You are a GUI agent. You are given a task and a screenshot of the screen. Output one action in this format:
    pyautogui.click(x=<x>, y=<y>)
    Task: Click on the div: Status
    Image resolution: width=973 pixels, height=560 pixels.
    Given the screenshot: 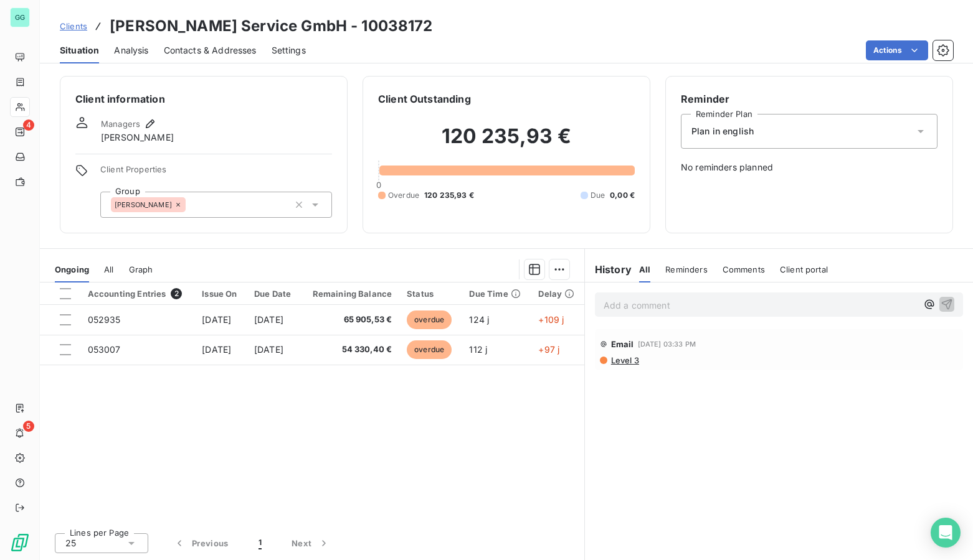 What is the action you would take?
    pyautogui.click(x=430, y=294)
    